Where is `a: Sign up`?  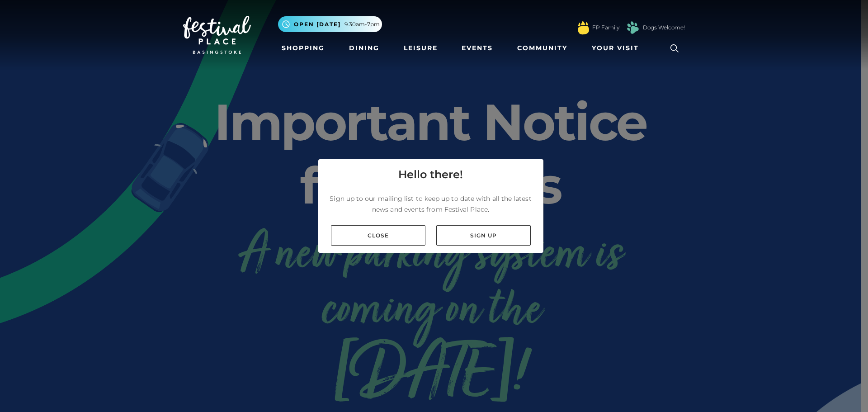 a: Sign up is located at coordinates (483, 235).